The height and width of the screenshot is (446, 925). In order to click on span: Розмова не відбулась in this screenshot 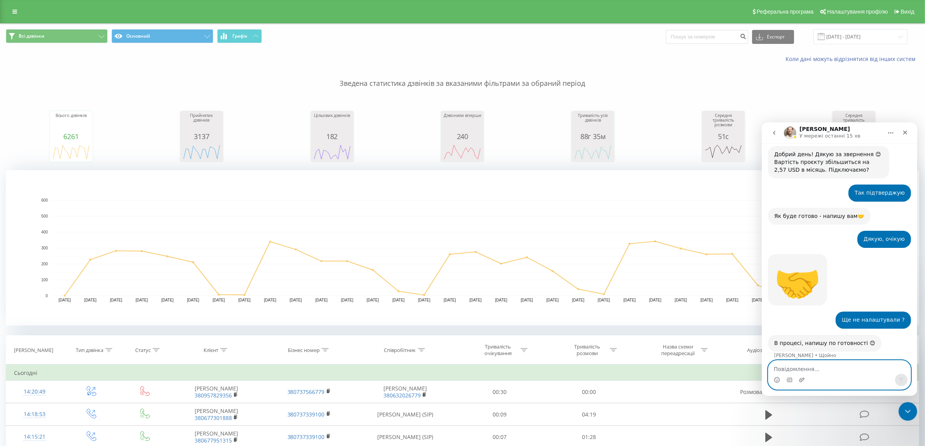, I will do `click(769, 392)`.